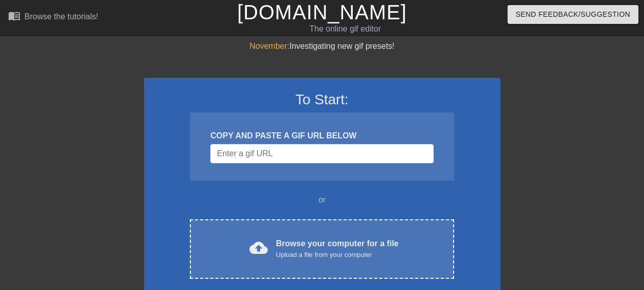  Describe the element at coordinates (14, 16) in the screenshot. I see `span: menu_book` at that location.